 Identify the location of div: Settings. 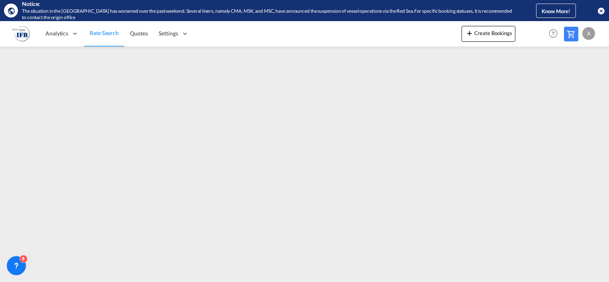
(173, 33).